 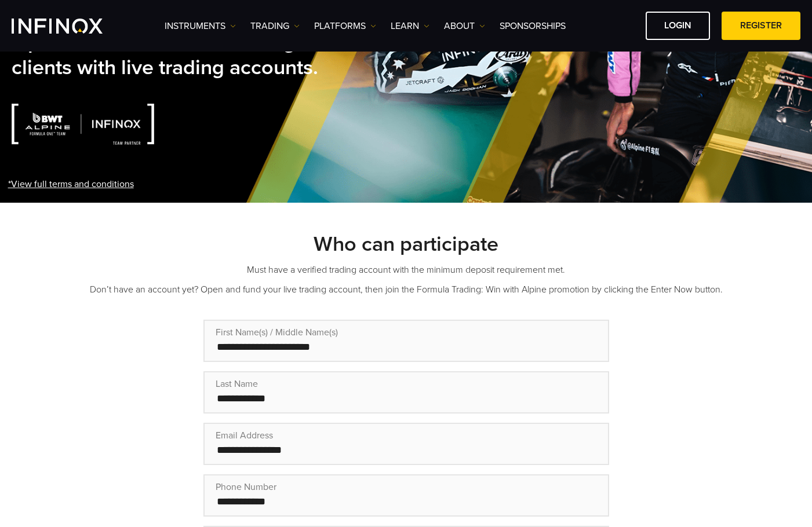 What do you see at coordinates (274, 26) in the screenshot?
I see `a: TRADING` at bounding box center [274, 26].